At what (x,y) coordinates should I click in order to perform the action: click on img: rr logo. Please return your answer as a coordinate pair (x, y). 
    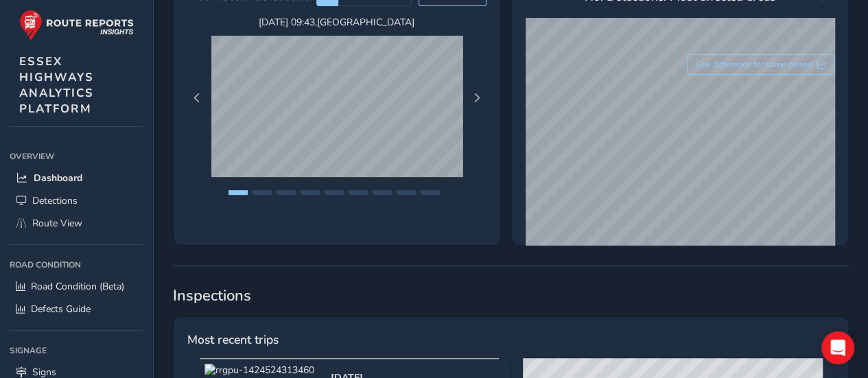
    Looking at the image, I should click on (76, 24).